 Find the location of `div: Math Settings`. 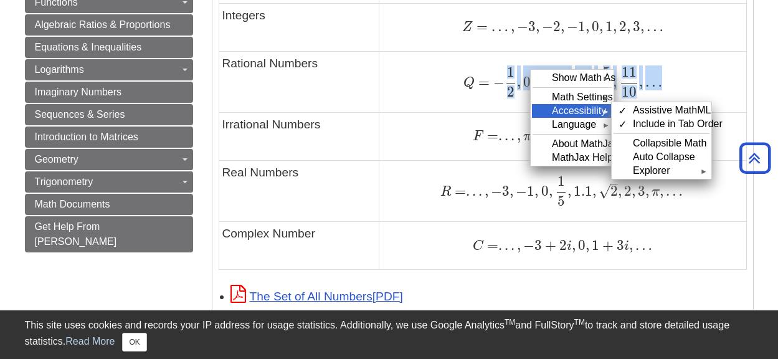

div: Math Settings is located at coordinates (572, 97).